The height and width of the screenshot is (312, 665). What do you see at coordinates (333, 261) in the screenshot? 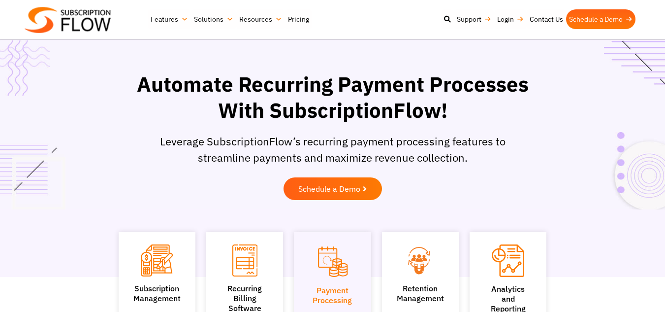
I see `img: Payment Processing icon` at bounding box center [333, 261].